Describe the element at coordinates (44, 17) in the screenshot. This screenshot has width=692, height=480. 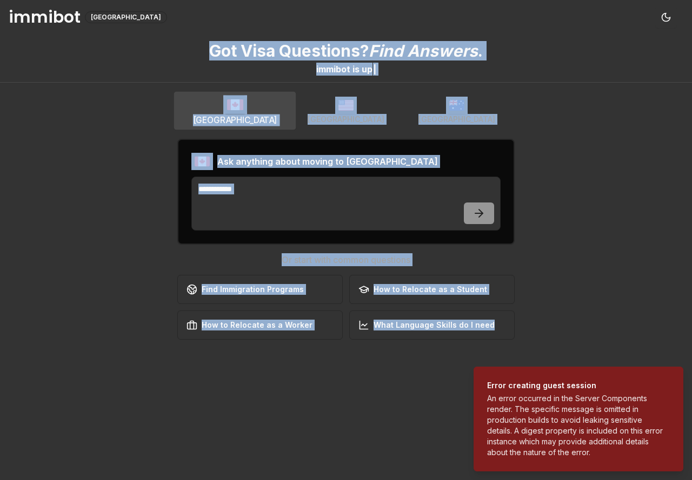
I see `h1: immibot` at that location.